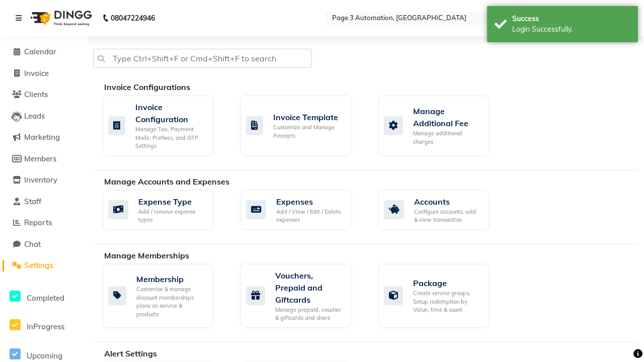 The image size is (644, 362). Describe the element at coordinates (34, 116) in the screenshot. I see `span: Leads` at that location.